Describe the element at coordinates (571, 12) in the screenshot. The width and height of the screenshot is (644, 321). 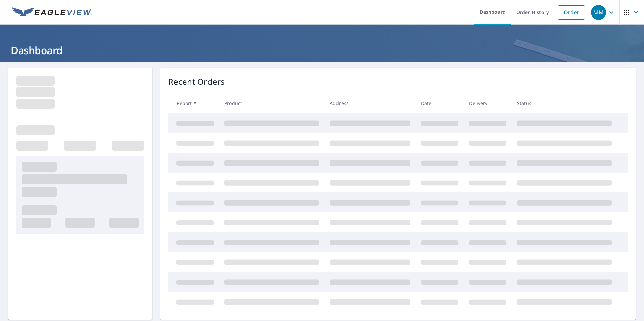
I see `a: Order` at that location.